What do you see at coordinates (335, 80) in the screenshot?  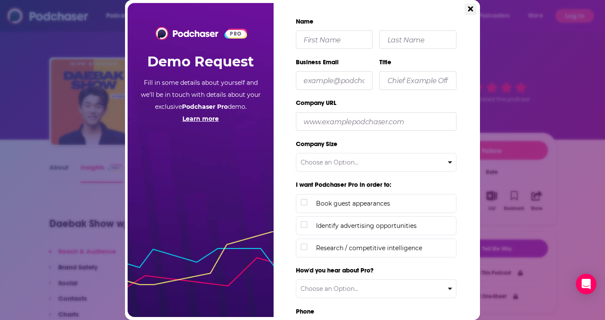 I see `input: example@podchaser.com` at bounding box center [335, 80].